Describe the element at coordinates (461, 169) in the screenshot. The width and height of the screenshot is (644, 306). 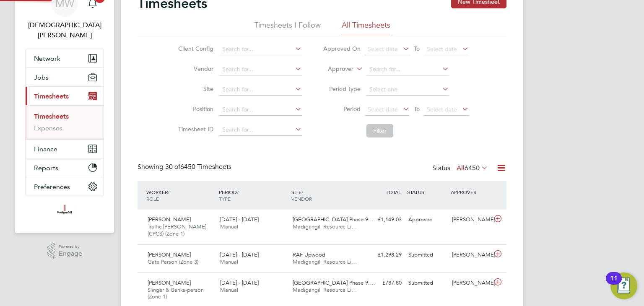
I see `div: Status` at that location.